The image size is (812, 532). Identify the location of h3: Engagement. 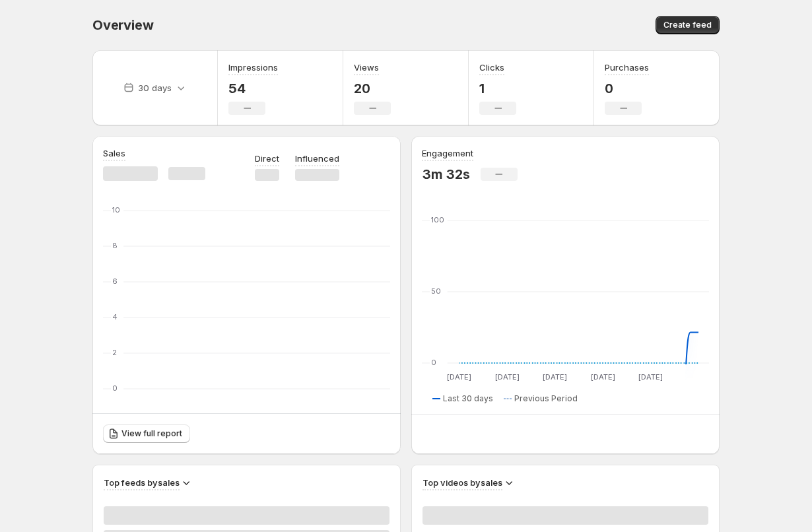
(448, 153).